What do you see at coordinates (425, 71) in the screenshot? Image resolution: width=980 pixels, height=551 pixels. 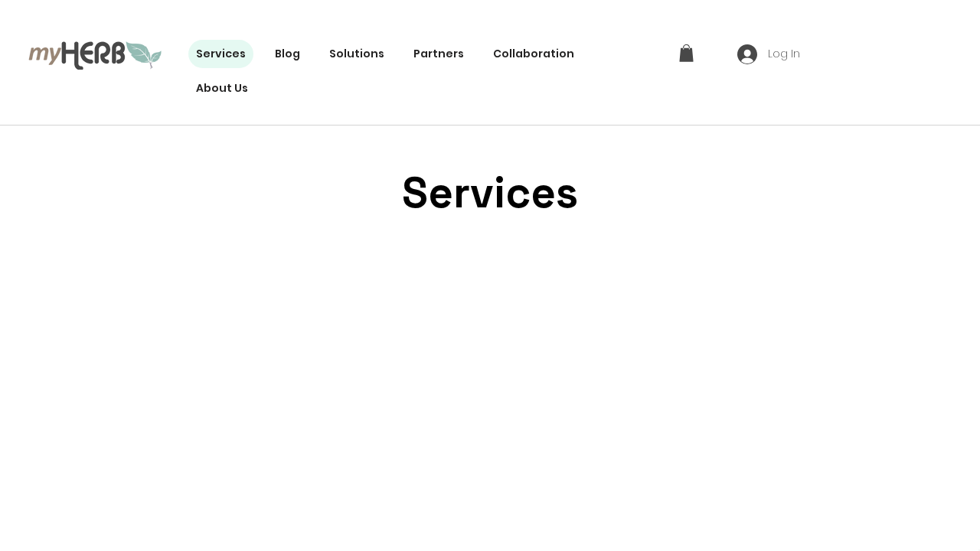 I see `nav: Site` at bounding box center [425, 71].